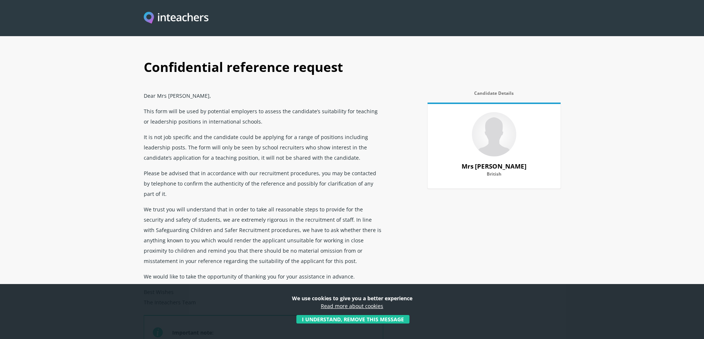 The width and height of the screenshot is (704, 339). Describe the element at coordinates (353, 320) in the screenshot. I see `button: I understand, remove this message` at that location.